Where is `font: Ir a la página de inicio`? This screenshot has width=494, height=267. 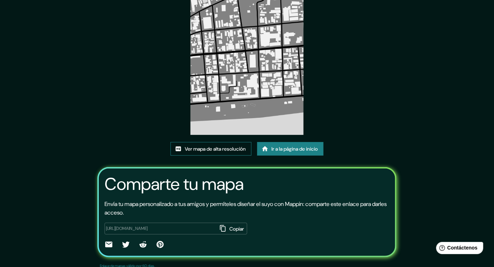 font: Ir a la página de inicio is located at coordinates (295, 149).